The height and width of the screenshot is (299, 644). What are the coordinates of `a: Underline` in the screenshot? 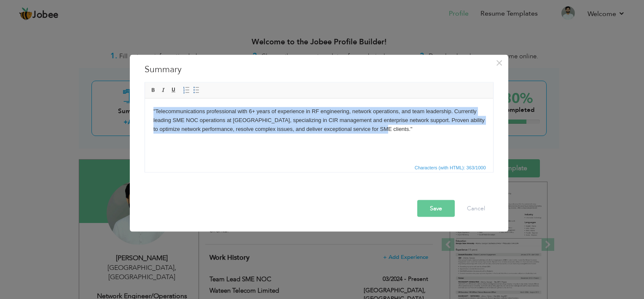 It's located at (173, 91).